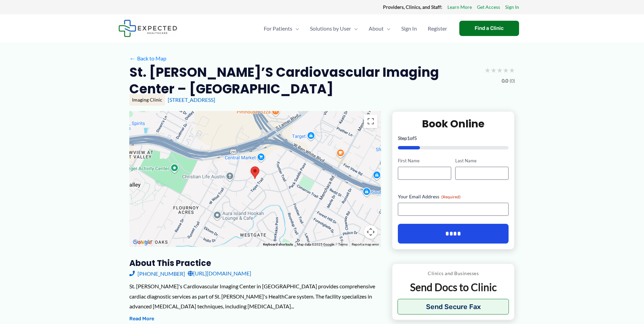 The height and width of the screenshot is (324, 644). I want to click on a: Terms, so click(343, 244).